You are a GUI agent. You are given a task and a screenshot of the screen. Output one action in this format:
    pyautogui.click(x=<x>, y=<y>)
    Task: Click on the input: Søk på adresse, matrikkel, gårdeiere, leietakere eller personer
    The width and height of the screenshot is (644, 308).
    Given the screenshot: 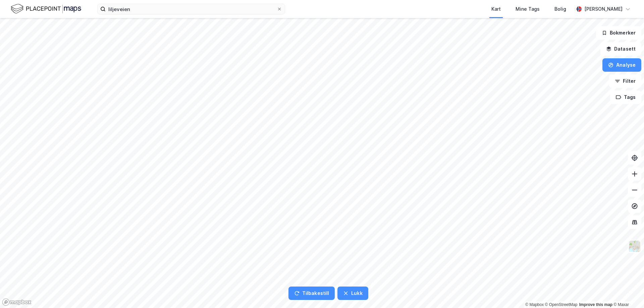 What is the action you would take?
    pyautogui.click(x=191, y=9)
    